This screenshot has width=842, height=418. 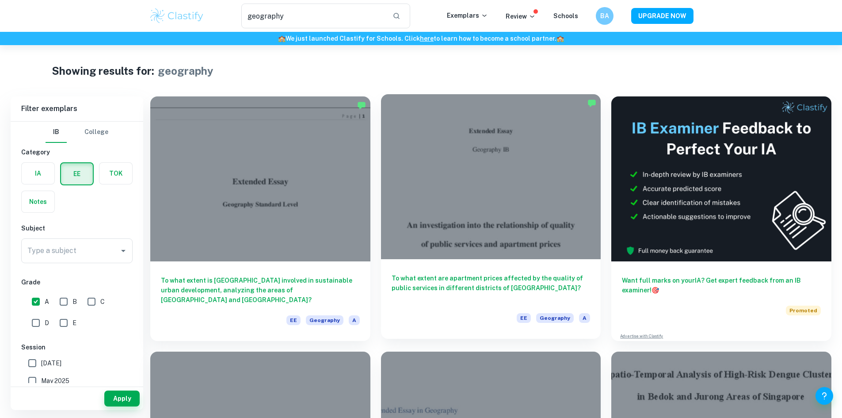 What do you see at coordinates (75, 302) in the screenshot?
I see `span: B` at bounding box center [75, 302].